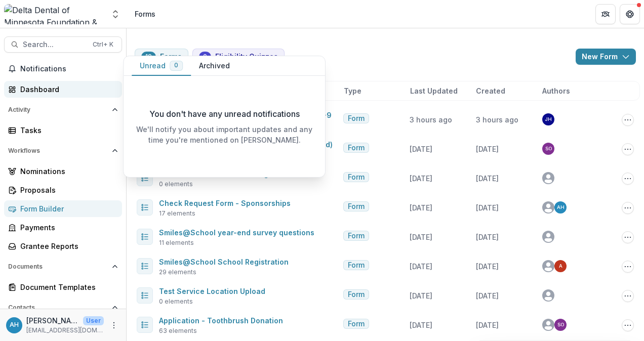 This screenshot has width=644, height=341. What do you see at coordinates (67, 130) in the screenshot?
I see `div: Tasks` at bounding box center [67, 130].